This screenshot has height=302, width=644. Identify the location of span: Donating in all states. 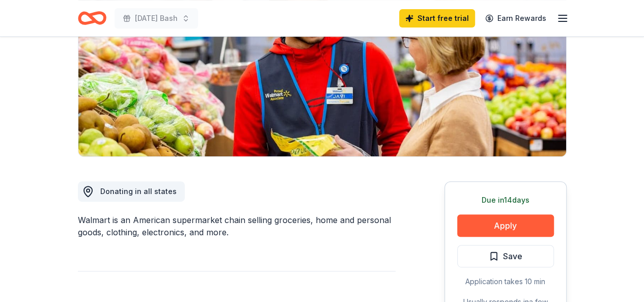
(139, 191).